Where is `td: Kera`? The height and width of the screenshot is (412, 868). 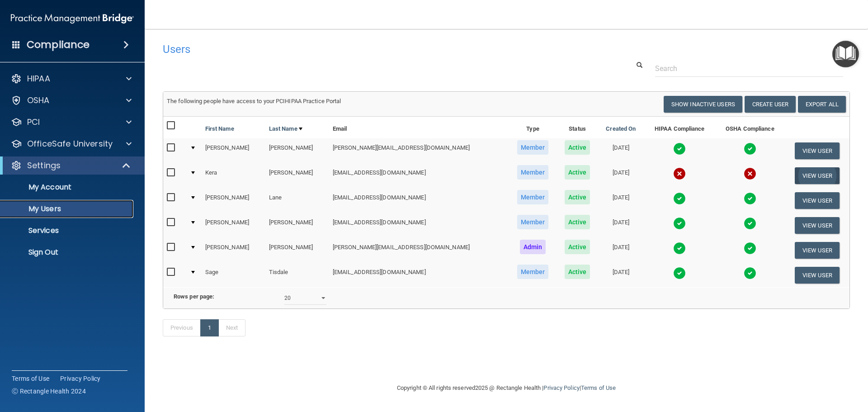
td: Kera is located at coordinates (233, 176).